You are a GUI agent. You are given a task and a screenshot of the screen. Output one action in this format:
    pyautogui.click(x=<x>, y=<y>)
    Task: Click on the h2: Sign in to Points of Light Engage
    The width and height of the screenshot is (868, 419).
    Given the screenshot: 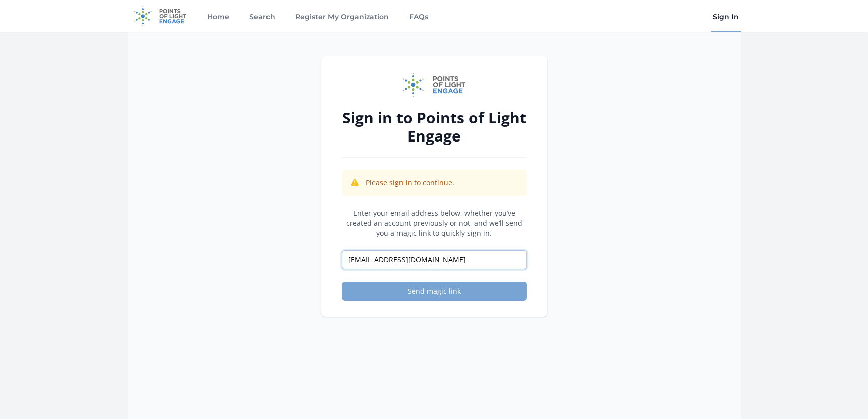 What is the action you would take?
    pyautogui.click(x=434, y=127)
    